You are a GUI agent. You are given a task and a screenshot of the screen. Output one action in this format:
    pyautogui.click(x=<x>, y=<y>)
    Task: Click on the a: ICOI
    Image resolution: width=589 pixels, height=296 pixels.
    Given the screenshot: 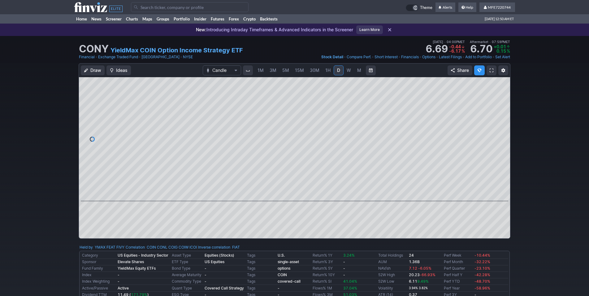 What is the action you would take?
    pyautogui.click(x=193, y=247)
    